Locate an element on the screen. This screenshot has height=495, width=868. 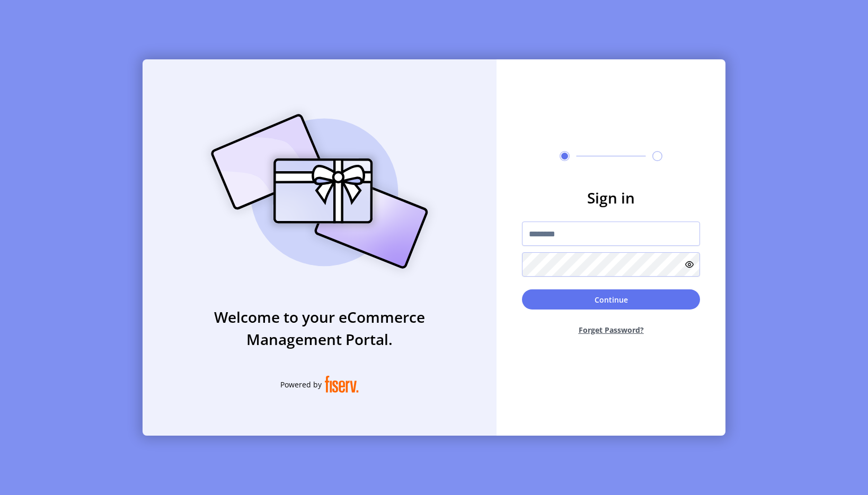
button: Continue is located at coordinates (611, 299).